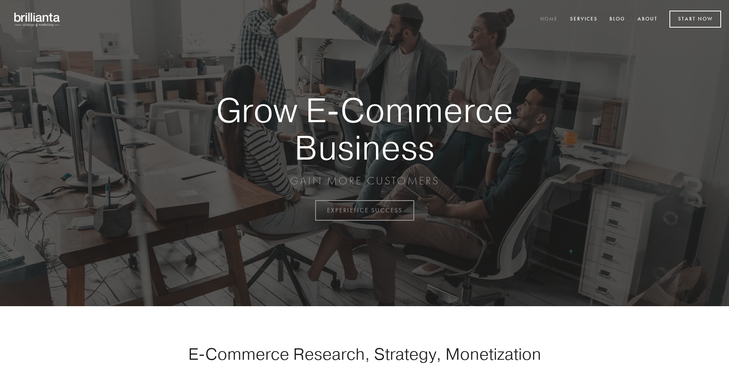 Image resolution: width=729 pixels, height=370 pixels. Describe the element at coordinates (647, 19) in the screenshot. I see `a: About` at that location.